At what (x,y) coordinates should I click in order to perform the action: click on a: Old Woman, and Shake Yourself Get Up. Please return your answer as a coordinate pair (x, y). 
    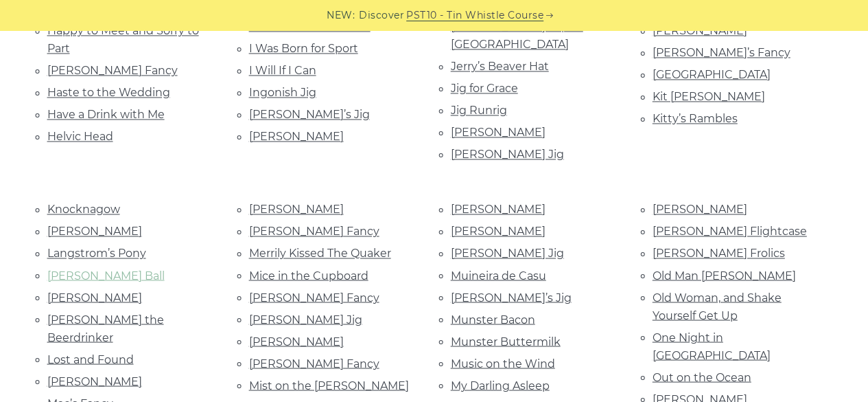
    Looking at the image, I should click on (717, 306).